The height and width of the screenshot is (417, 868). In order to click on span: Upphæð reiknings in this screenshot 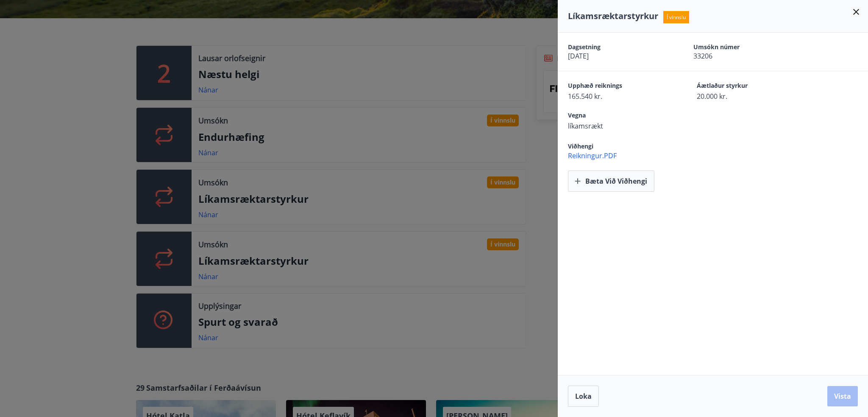, I will do `click(618, 86)`.